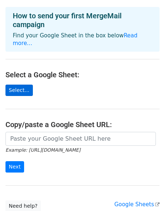  I want to click on h4: How to send your first MergeMail campaign, so click(83, 20).